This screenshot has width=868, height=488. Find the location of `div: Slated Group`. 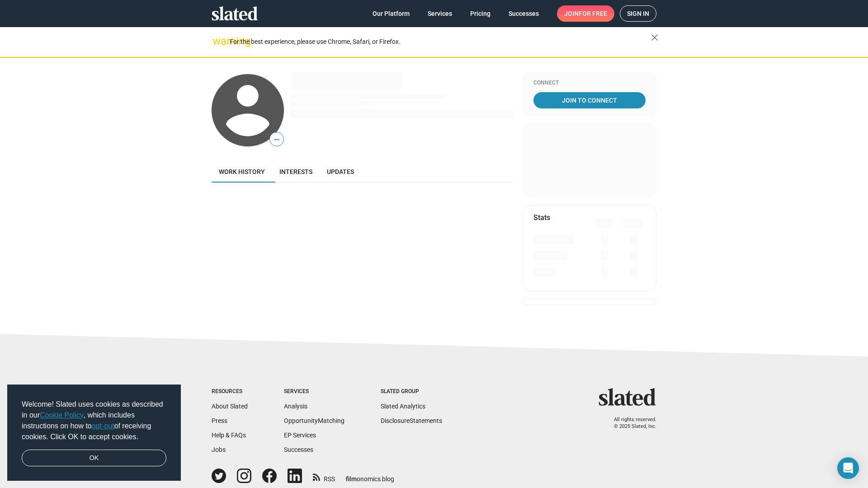

div: Slated Group is located at coordinates (411, 392).